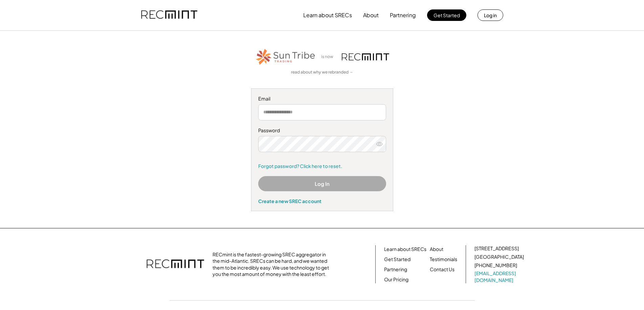  Describe the element at coordinates (396, 280) in the screenshot. I see `a: Our Pricing` at that location.